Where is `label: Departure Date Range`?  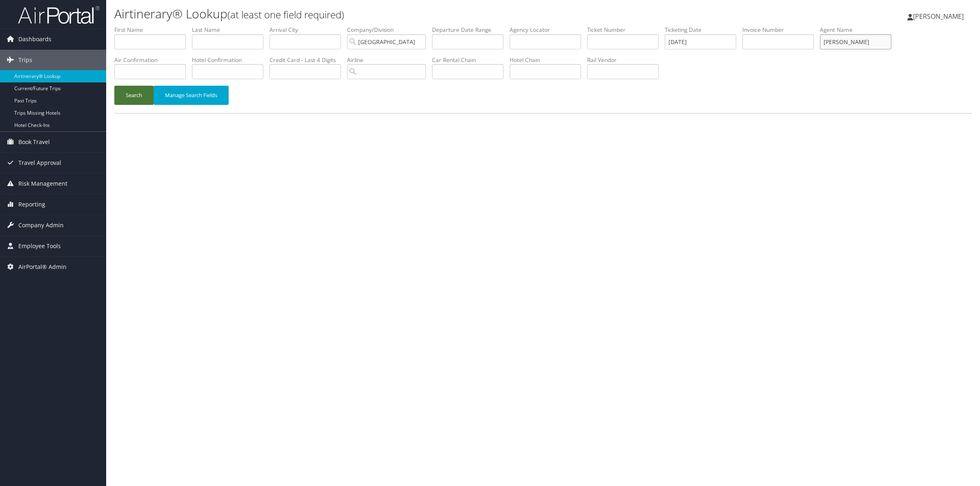
label: Departure Date Range is located at coordinates (471, 30).